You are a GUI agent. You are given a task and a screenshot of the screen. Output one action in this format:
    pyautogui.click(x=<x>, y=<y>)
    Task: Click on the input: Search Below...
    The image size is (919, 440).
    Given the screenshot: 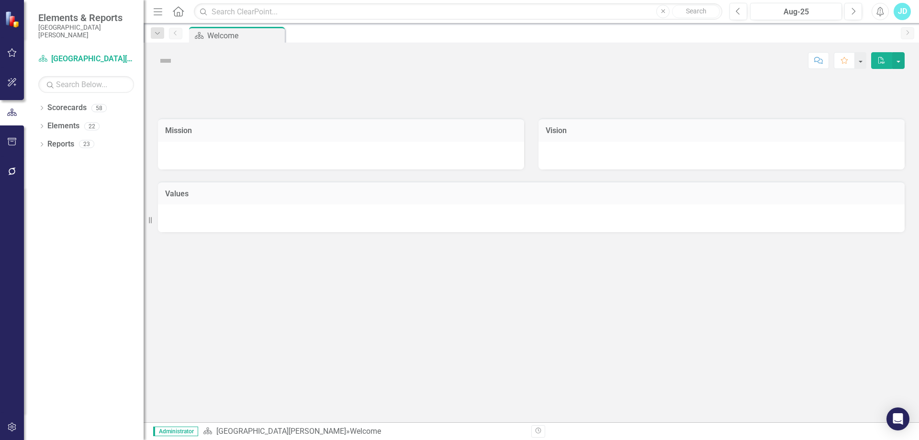 What is the action you would take?
    pyautogui.click(x=86, y=84)
    